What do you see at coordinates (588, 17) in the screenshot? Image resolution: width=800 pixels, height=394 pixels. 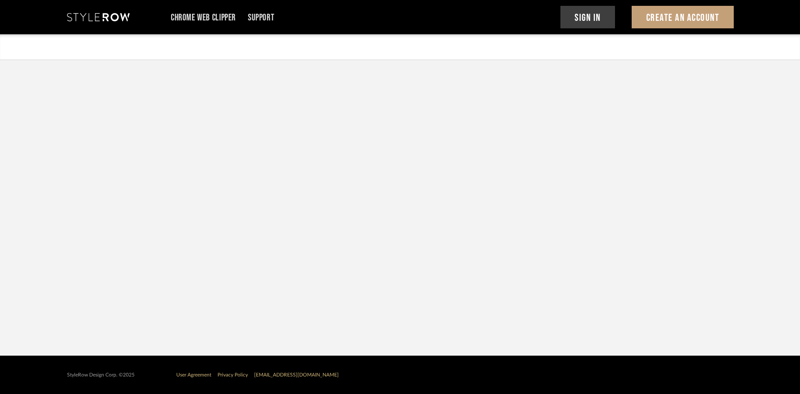 I see `button: Sign In` at bounding box center [588, 17].